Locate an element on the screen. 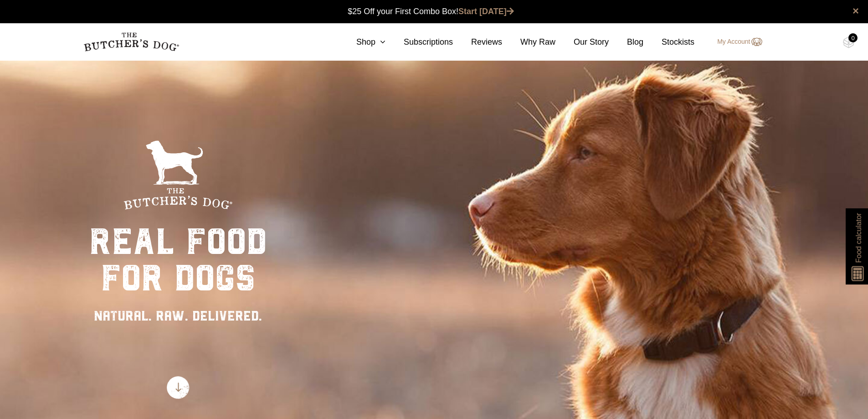 This screenshot has width=868, height=419. a: My Account is located at coordinates (735, 42).